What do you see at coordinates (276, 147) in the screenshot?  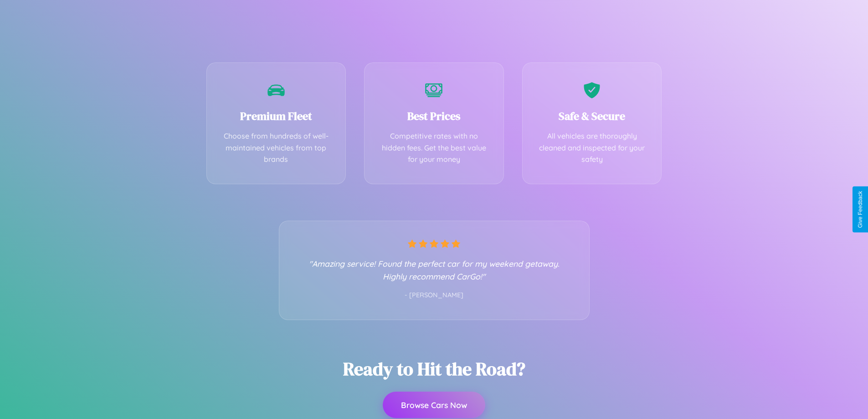 I see `p: Choose from hundreds of well-maintained vehicles from top brands` at bounding box center [276, 147].